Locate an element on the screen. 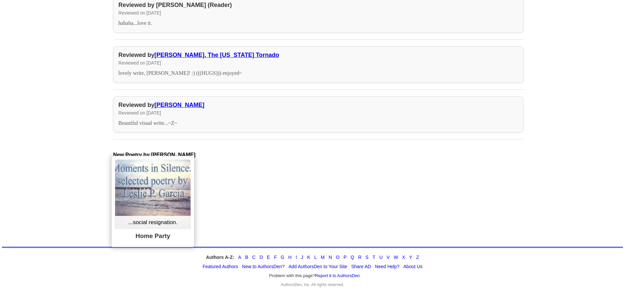  a: W is located at coordinates (396, 257).